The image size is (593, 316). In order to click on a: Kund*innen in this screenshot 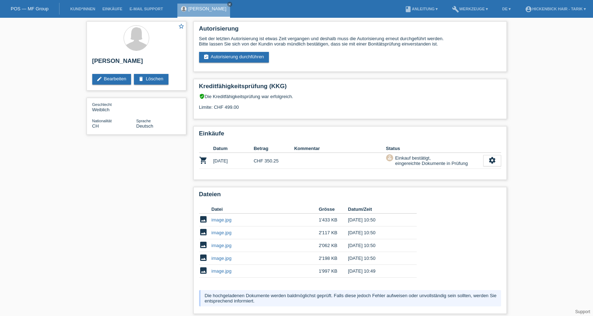, I will do `click(83, 9)`.